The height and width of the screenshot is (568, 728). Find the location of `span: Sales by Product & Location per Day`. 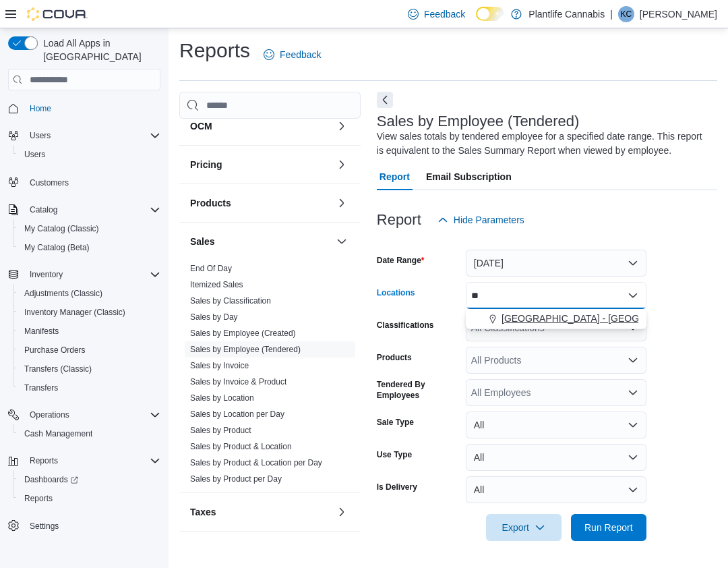

span: Sales by Product & Location per Day is located at coordinates (256, 462).